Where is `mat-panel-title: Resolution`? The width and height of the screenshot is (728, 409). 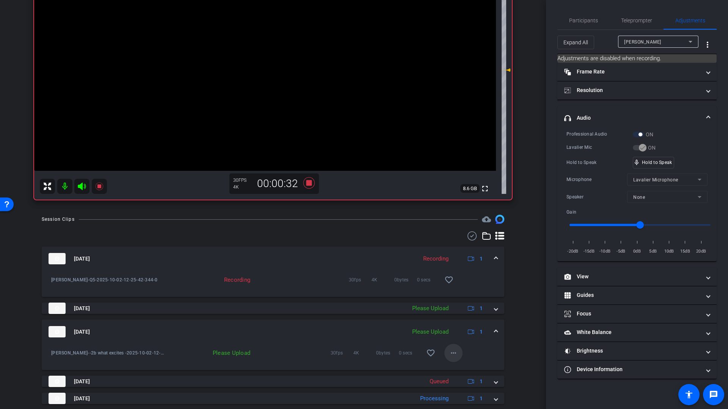
mat-panel-title: Resolution is located at coordinates (632, 90).